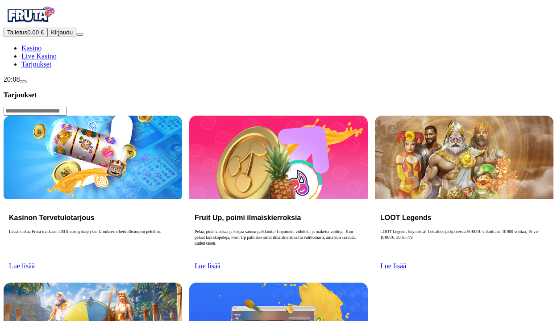  What do you see at coordinates (36, 64) in the screenshot?
I see `a: gift-inverted iconTarjoukset` at bounding box center [36, 64].